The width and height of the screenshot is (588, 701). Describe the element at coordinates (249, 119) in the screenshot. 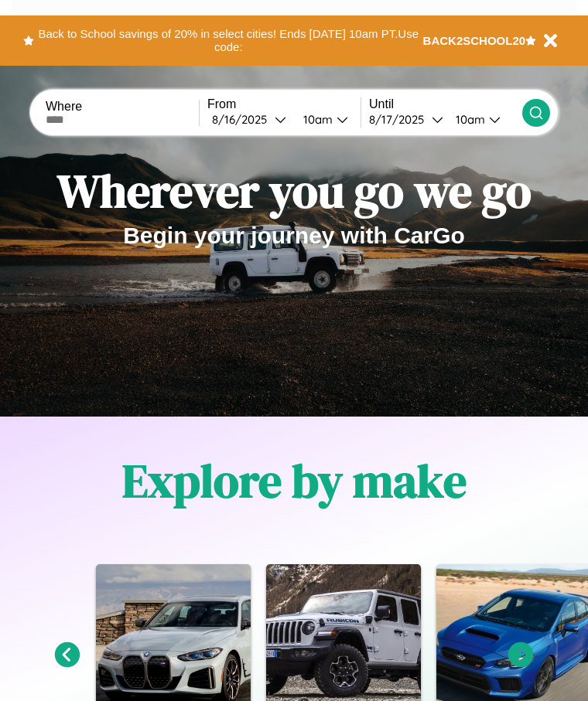

I see `button: 8/16/2025` at that location.